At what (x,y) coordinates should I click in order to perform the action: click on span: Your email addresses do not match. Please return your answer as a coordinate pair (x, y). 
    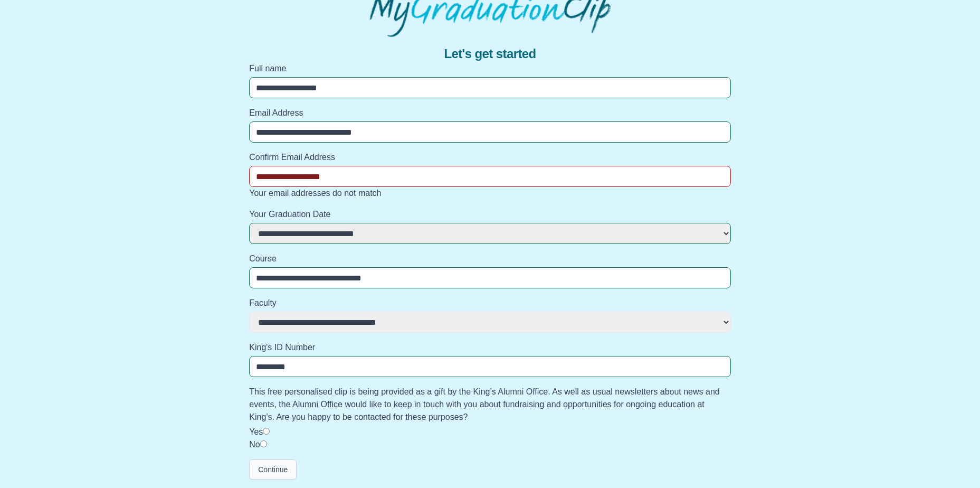
    Looking at the image, I should click on (315, 193).